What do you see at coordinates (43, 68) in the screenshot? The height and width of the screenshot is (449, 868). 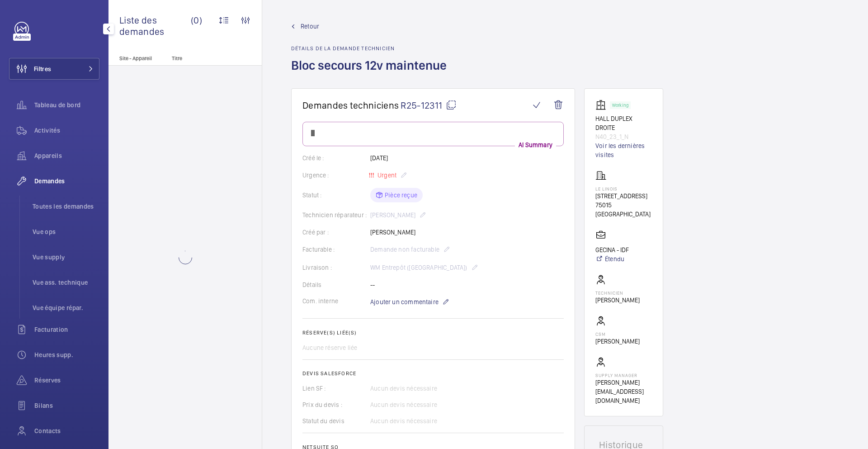 I see `span: Filtres` at bounding box center [43, 68].